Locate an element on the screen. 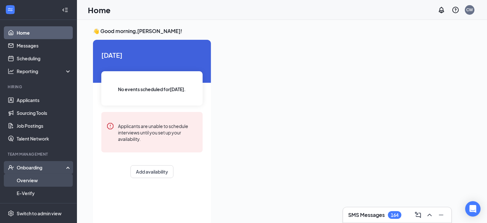 This screenshot has height=223, width=487. svg: Collapse is located at coordinates (65, 10).